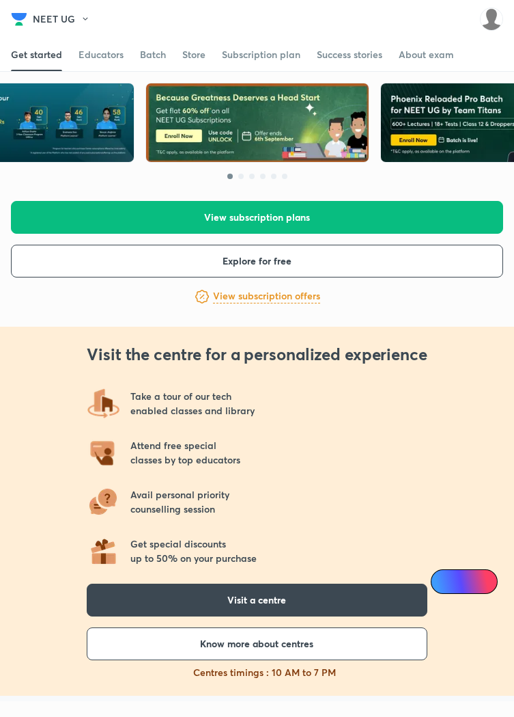 This screenshot has width=514, height=717. Describe the element at coordinates (103, 501) in the screenshot. I see `img: offering3.png` at that location.